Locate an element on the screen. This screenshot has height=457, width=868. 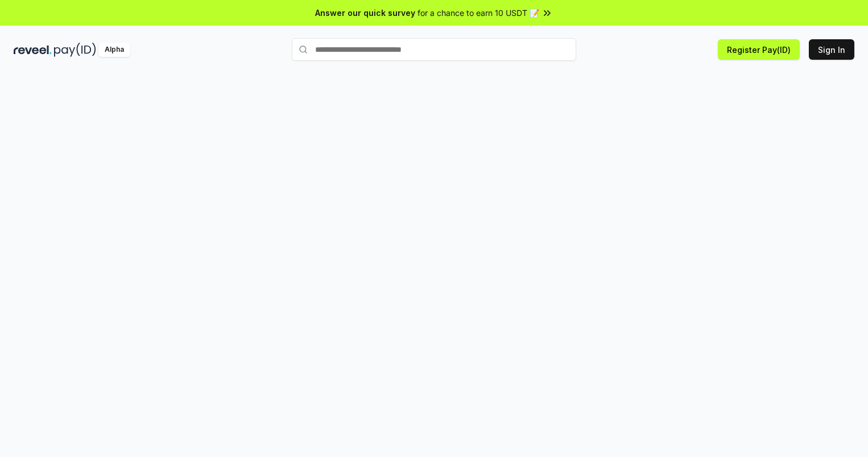
button: Register Pay(ID) is located at coordinates (759, 50).